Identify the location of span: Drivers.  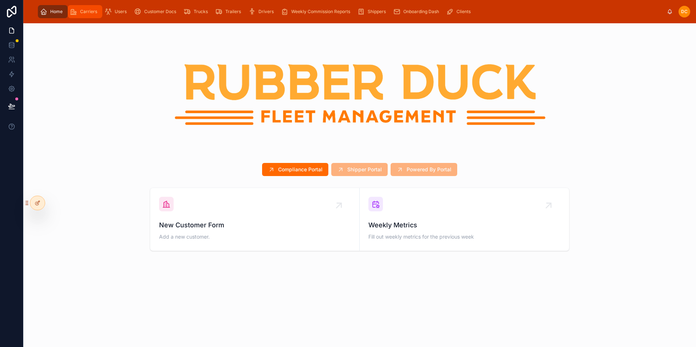
(266, 12).